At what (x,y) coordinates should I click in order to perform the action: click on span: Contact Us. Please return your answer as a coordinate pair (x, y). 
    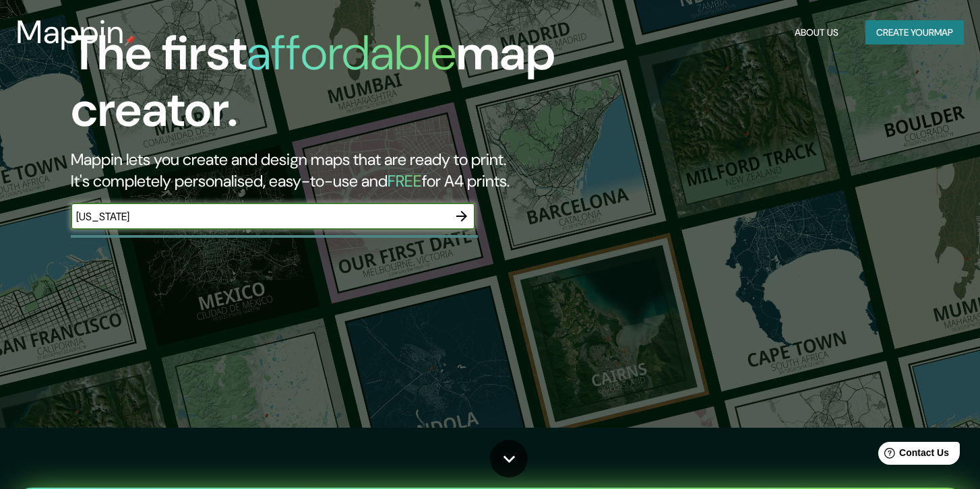
    Looking at the image, I should click on (64, 16).